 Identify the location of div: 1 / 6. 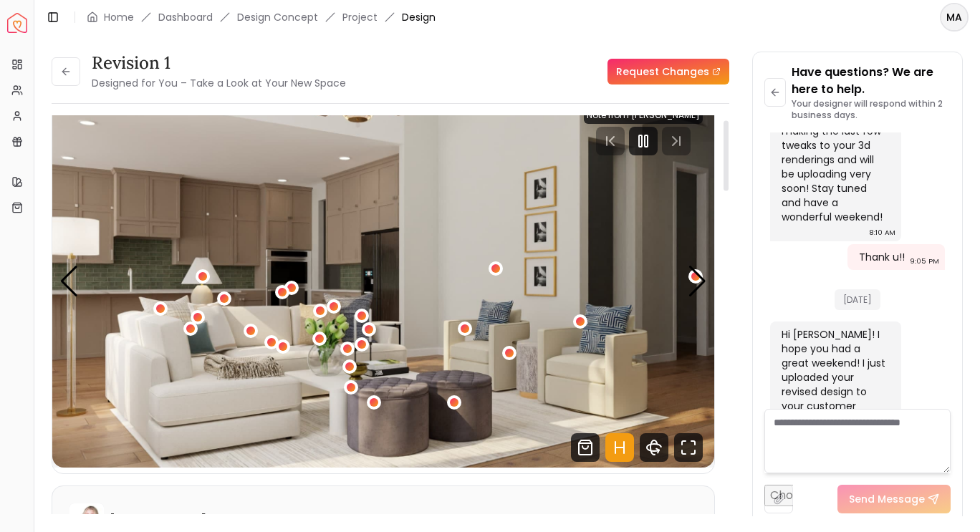
(383, 282).